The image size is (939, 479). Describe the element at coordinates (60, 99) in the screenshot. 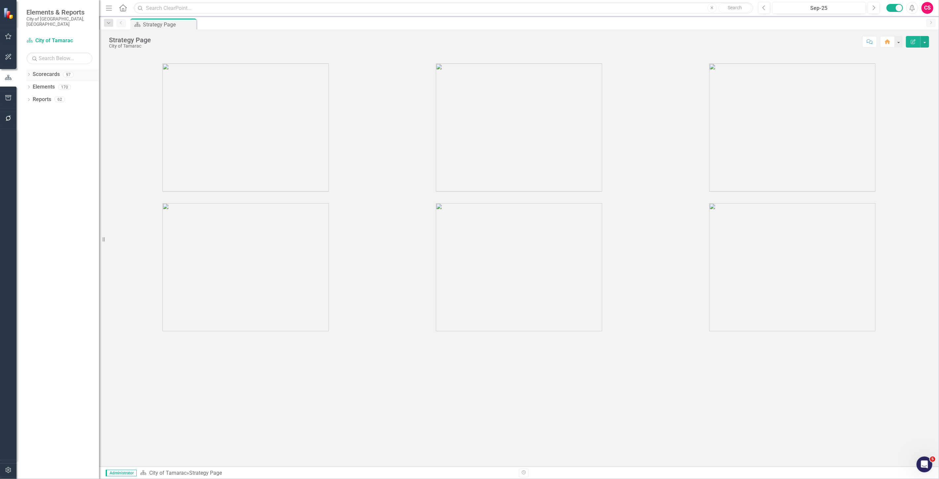

I see `div: 62` at that location.